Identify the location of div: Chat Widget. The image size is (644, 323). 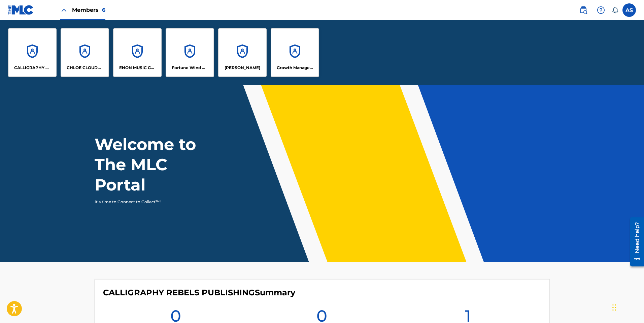
(627, 306).